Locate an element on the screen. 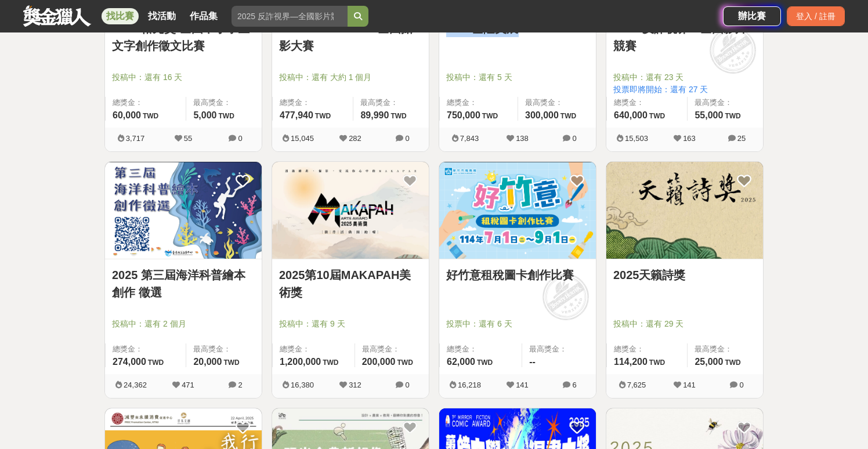 The image size is (868, 449). span: 16,380 is located at coordinates (303, 384).